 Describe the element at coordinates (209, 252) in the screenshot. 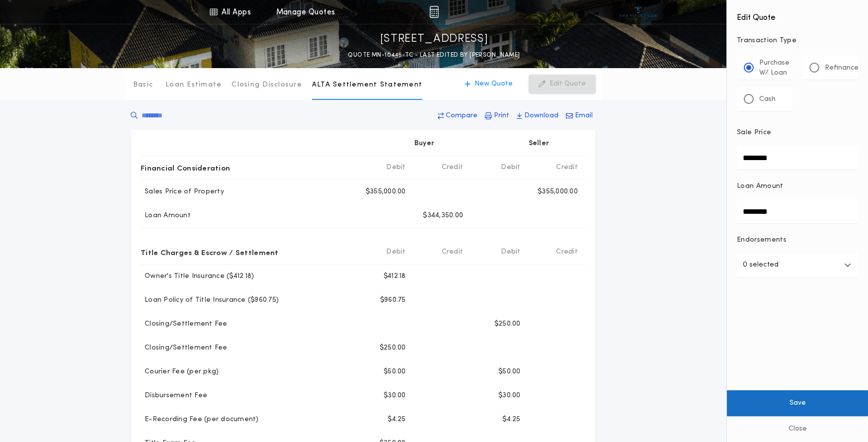

I see `p: Title Charges & Escrow / Settlement` at that location.